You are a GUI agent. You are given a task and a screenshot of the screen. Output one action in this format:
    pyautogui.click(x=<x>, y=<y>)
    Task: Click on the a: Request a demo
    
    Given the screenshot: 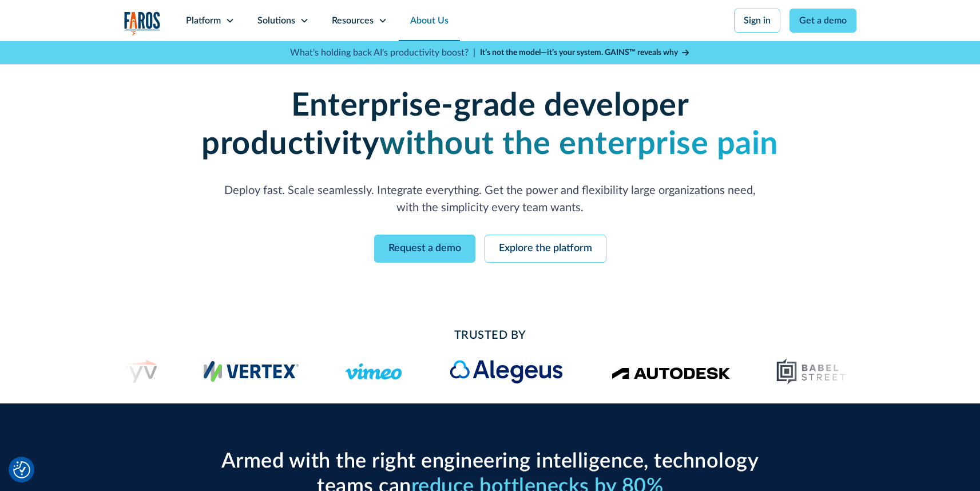 What is the action you would take?
    pyautogui.click(x=424, y=248)
    